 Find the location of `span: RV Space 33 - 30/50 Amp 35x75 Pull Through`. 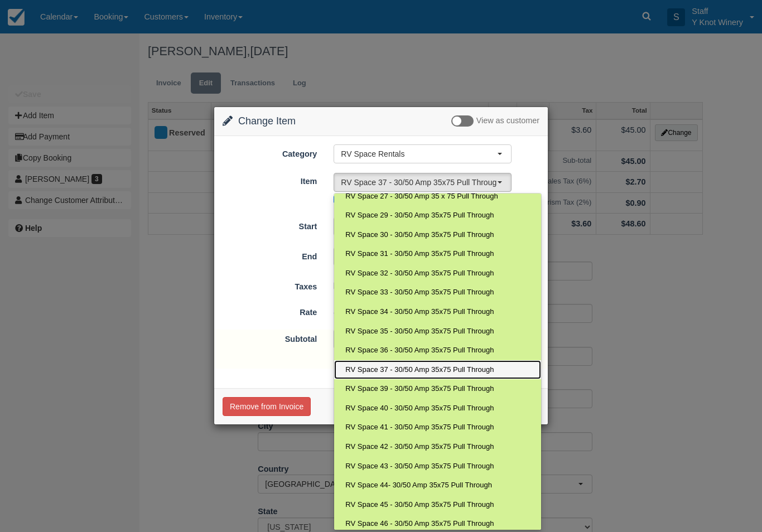

span: RV Space 33 - 30/50 Amp 35x75 Pull Through is located at coordinates (420, 292).